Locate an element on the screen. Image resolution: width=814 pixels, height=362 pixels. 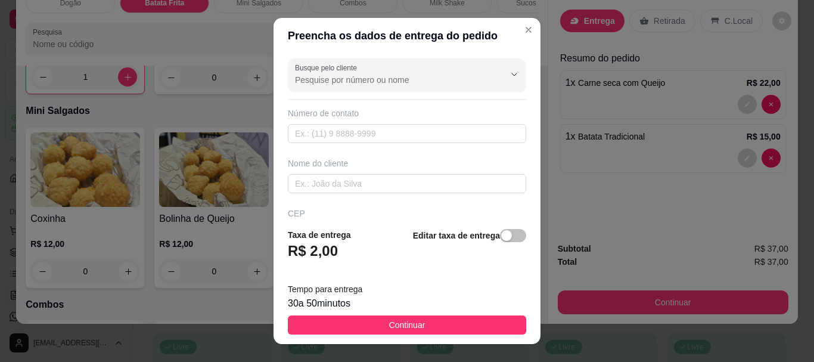
input: Ex.: (11) 9 8888-9999 is located at coordinates (407, 133).